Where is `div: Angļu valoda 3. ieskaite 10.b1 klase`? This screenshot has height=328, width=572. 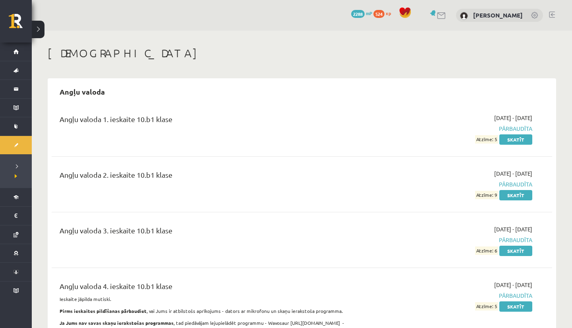
div: Angļu valoda 3. ieskaite 10.b1 klase is located at coordinates (215, 232).